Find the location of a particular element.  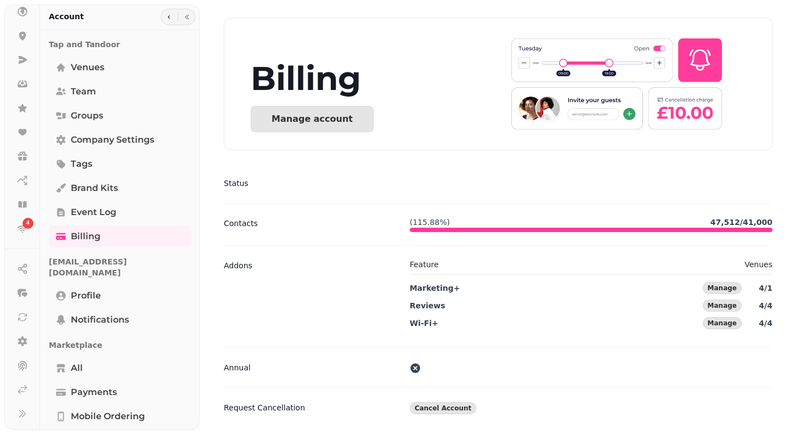

dt: Status is located at coordinates (312, 183).